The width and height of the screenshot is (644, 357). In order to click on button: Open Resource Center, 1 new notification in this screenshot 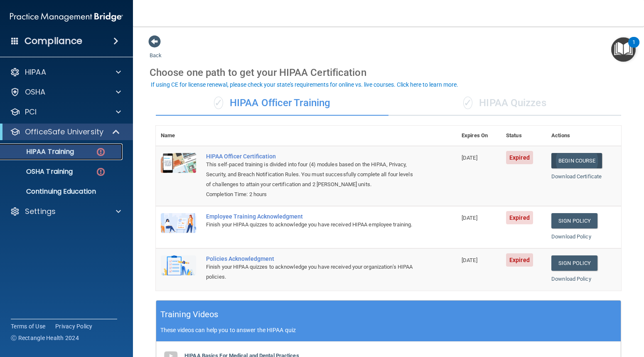, I will do `click(623, 49)`.